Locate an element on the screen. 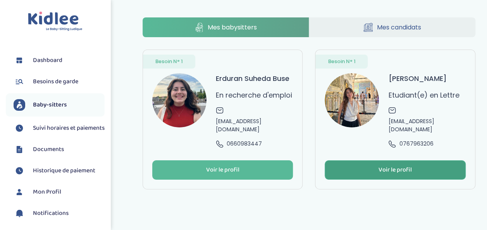 This screenshot has width=487, height=230. img: documents.svg is located at coordinates (19, 150).